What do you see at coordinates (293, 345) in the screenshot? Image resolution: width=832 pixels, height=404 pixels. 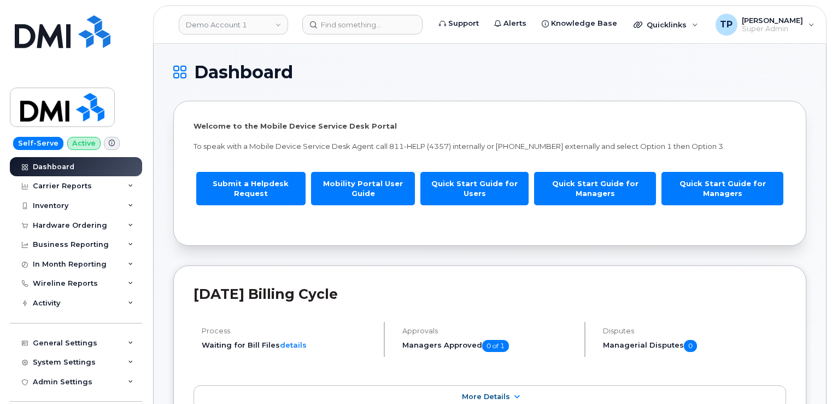 I see `a: details` at bounding box center [293, 345].